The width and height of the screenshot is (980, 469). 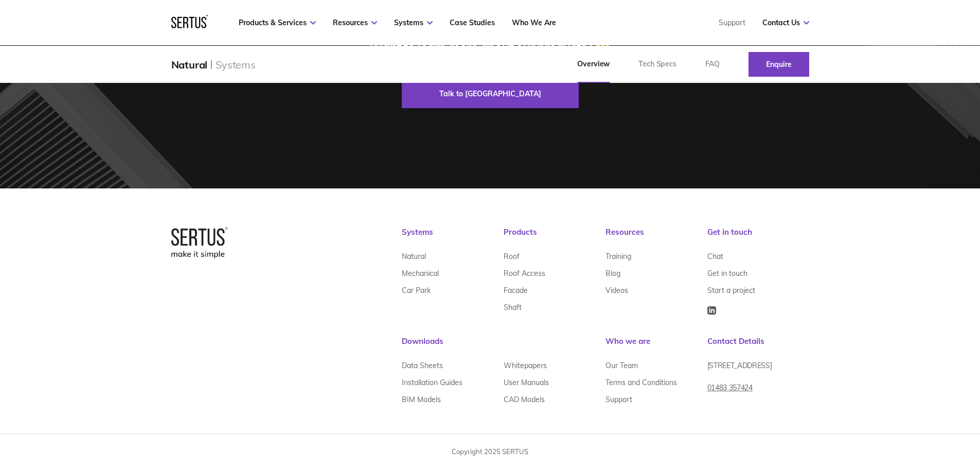 I want to click on a: Start a project, so click(x=731, y=290).